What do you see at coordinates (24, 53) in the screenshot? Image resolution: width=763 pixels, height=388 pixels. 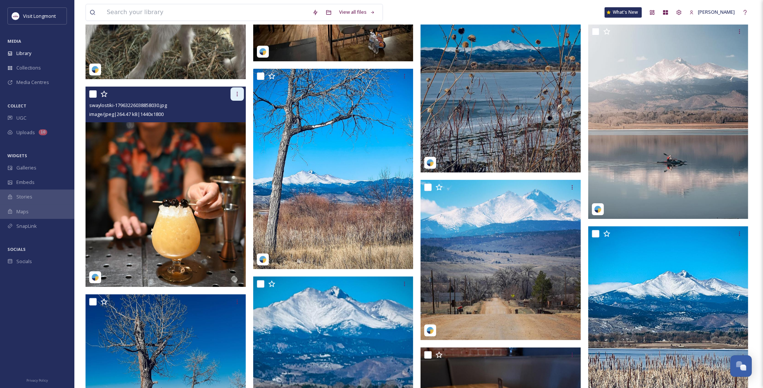 I see `span: Library` at bounding box center [24, 53].